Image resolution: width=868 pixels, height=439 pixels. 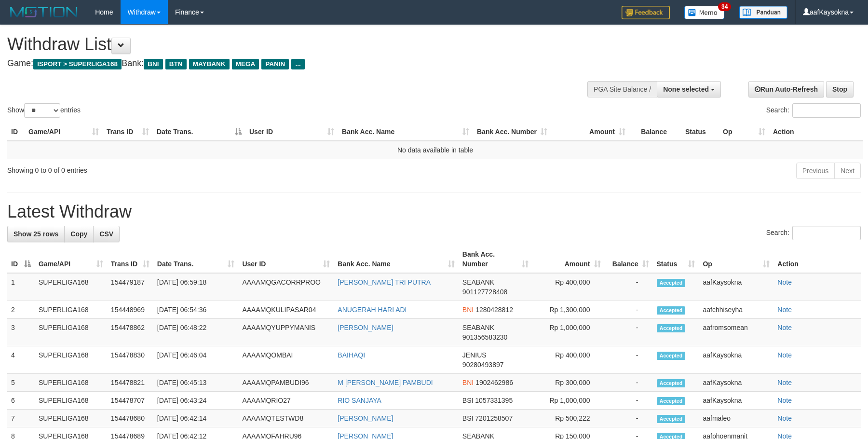 I want to click on td: 154478821, so click(x=130, y=382).